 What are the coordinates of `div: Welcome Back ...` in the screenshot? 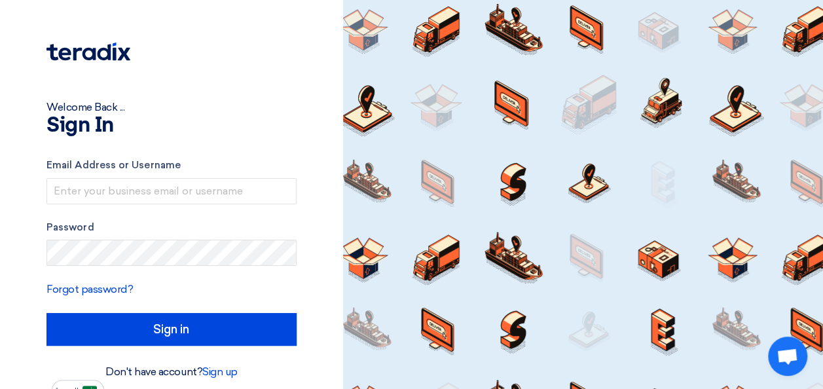 It's located at (172, 107).